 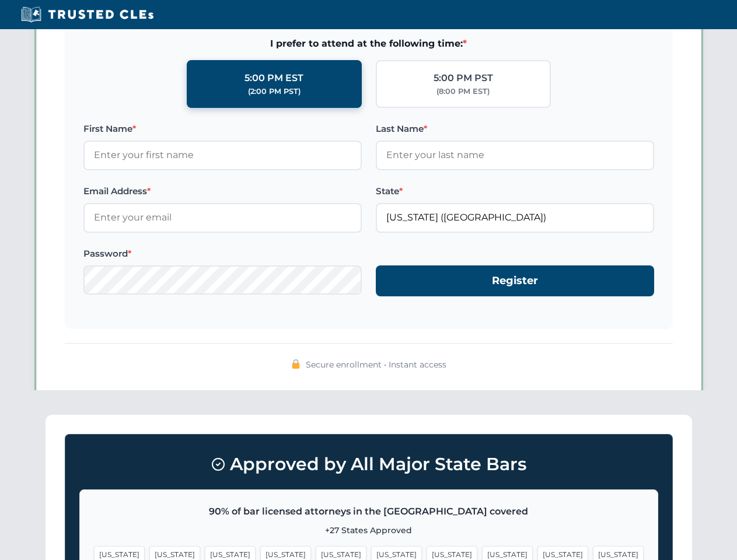 What do you see at coordinates (87, 15) in the screenshot?
I see `img: Trusted CLEs` at bounding box center [87, 15].